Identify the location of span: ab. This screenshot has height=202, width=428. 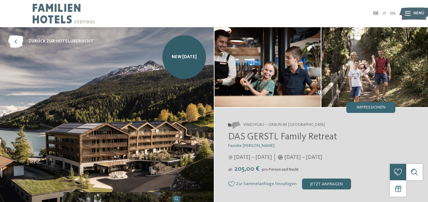
(230, 170).